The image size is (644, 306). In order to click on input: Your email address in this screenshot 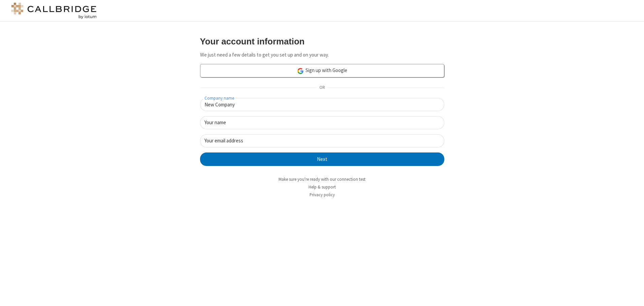, I will do `click(322, 141)`.